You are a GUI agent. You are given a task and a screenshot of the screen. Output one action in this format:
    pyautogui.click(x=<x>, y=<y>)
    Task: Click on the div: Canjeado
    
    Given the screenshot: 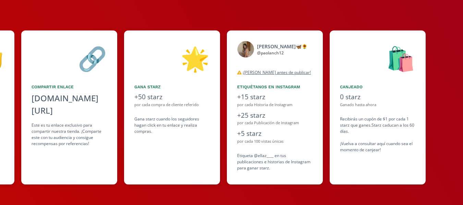 What is the action you would take?
    pyautogui.click(x=378, y=87)
    